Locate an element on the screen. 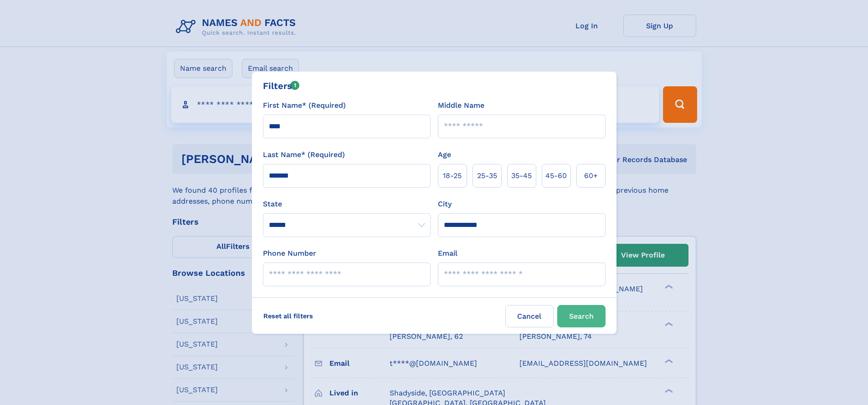  span: 60+ is located at coordinates (591, 175).